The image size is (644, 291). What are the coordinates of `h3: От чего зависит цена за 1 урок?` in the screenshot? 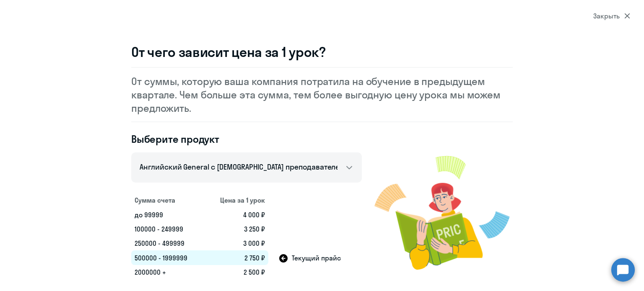 It's located at (322, 52).